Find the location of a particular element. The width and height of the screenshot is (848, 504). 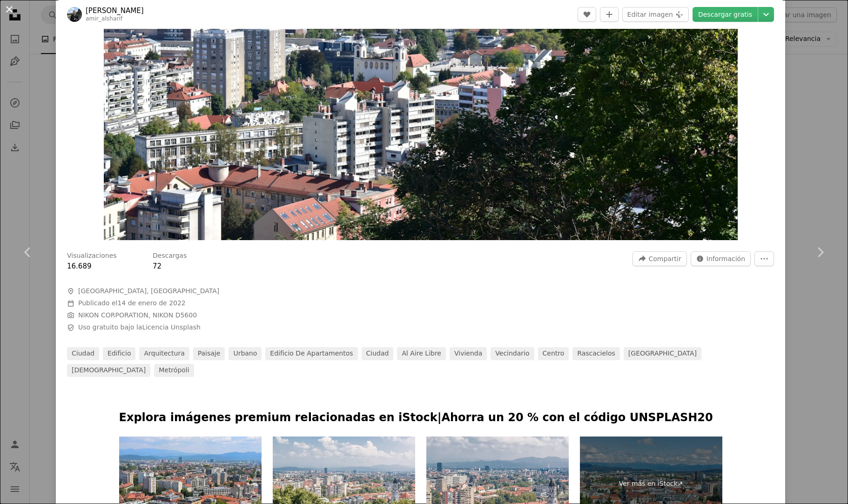

a: edificio is located at coordinates (119, 353).